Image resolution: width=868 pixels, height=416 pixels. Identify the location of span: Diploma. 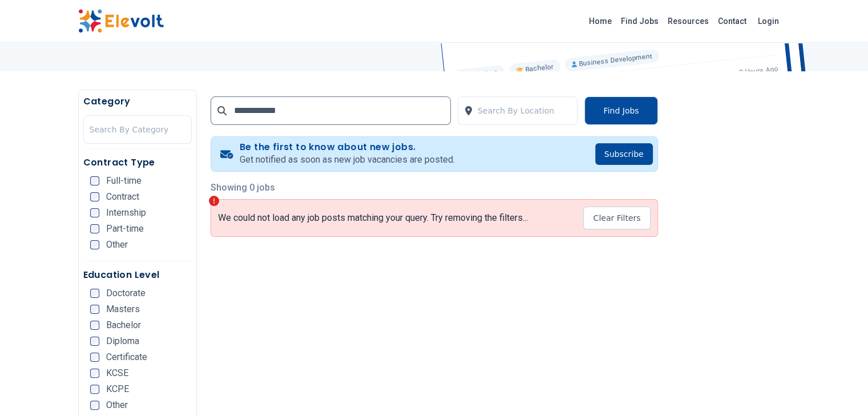
(123, 341).